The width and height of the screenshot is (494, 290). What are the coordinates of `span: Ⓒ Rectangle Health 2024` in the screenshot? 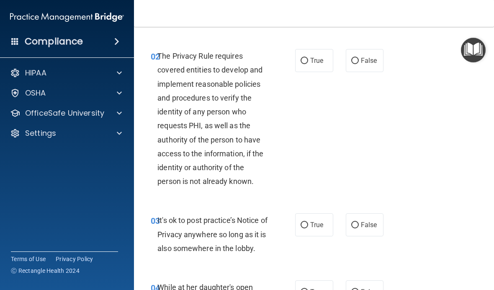 It's located at (45, 271).